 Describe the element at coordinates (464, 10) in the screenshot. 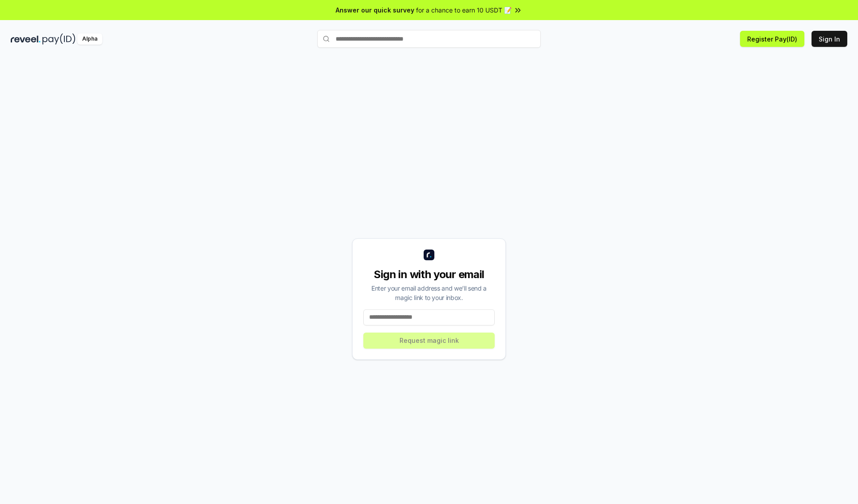

I see `span: for a chance to earn 10 USDT 📝` at that location.